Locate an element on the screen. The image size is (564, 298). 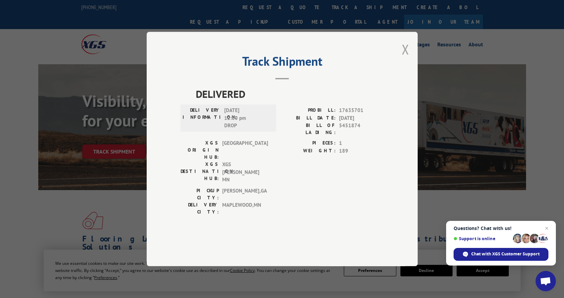
label: PICKUP CITY: is located at coordinates (199, 194).